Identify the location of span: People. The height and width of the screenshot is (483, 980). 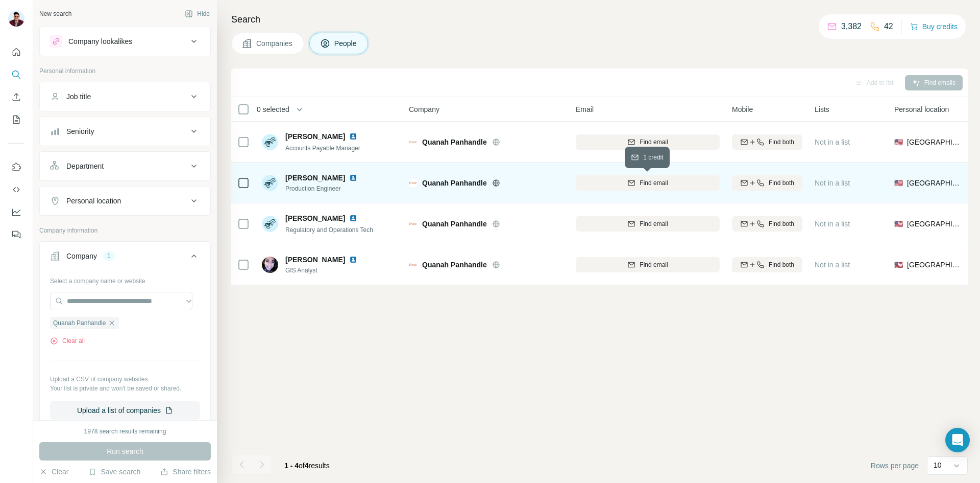
(346, 43).